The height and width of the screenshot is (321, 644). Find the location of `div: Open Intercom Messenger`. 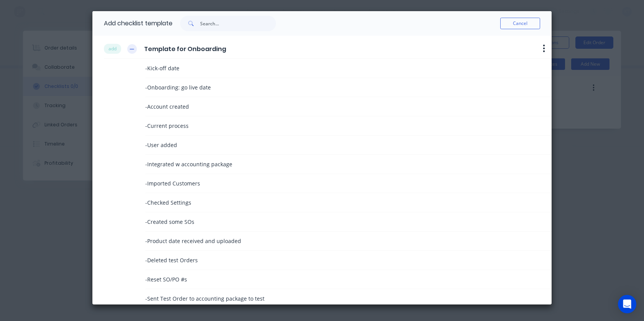

div: Open Intercom Messenger is located at coordinates (627, 304).